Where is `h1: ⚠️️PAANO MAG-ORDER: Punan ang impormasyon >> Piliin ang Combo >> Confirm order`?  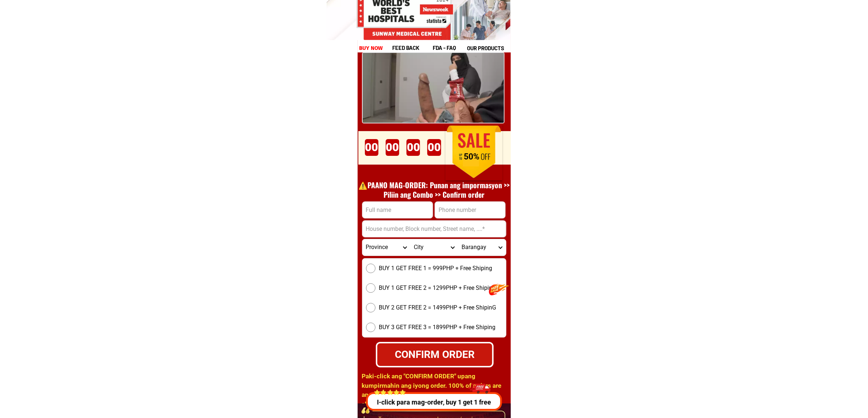 h1: ⚠️️PAANO MAG-ORDER: Punan ang impormasyon >> Piliin ang Combo >> Confirm order is located at coordinates (434, 190).